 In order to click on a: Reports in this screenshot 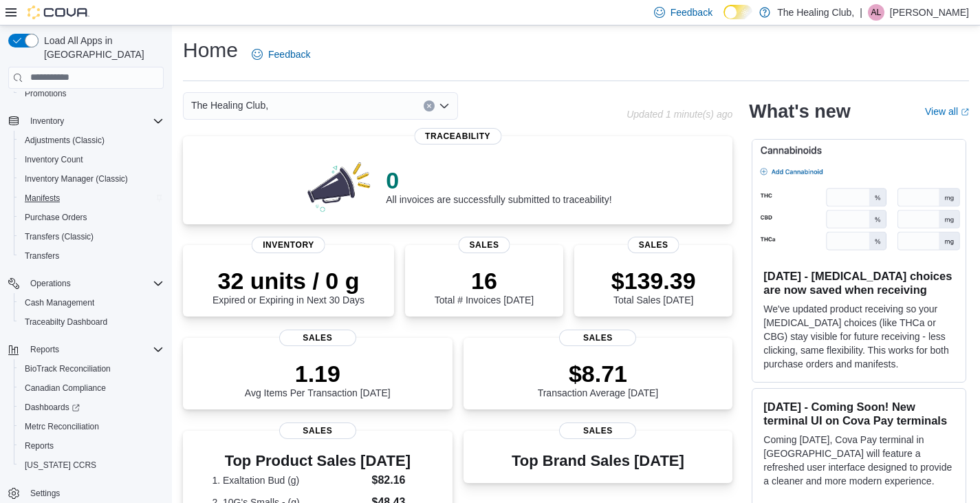, I will do `click(40, 446)`.